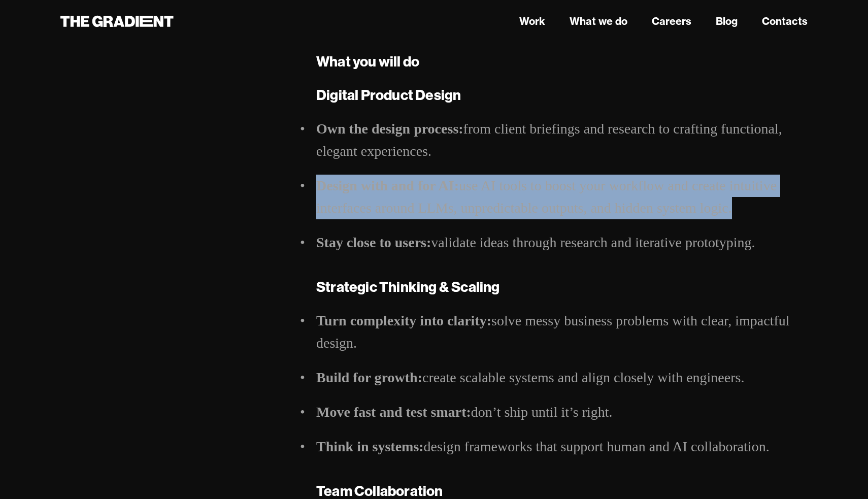 The width and height of the screenshot is (868, 499). Describe the element at coordinates (373, 242) in the screenshot. I see `strong: Stay close to users:` at that location.